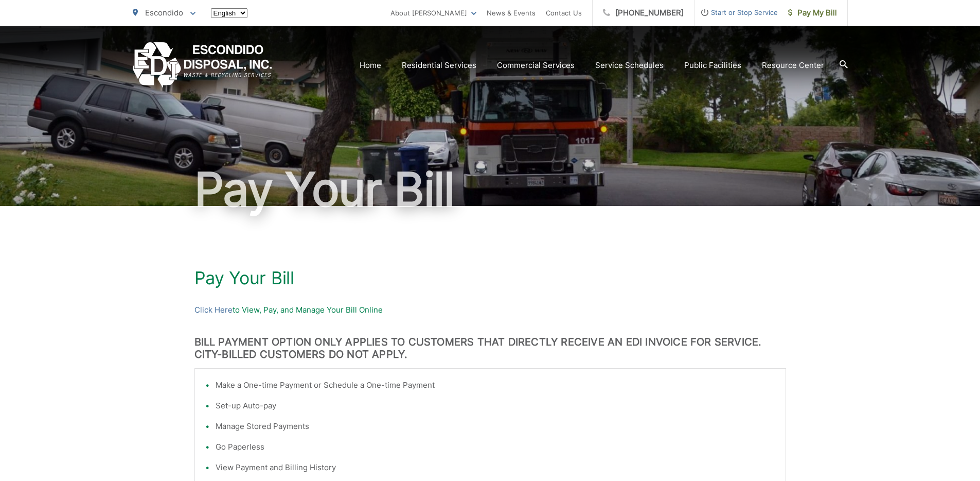  What do you see at coordinates (490, 310) in the screenshot?
I see `p: to View, Pay, and Manage Your Bill Online` at bounding box center [490, 310].